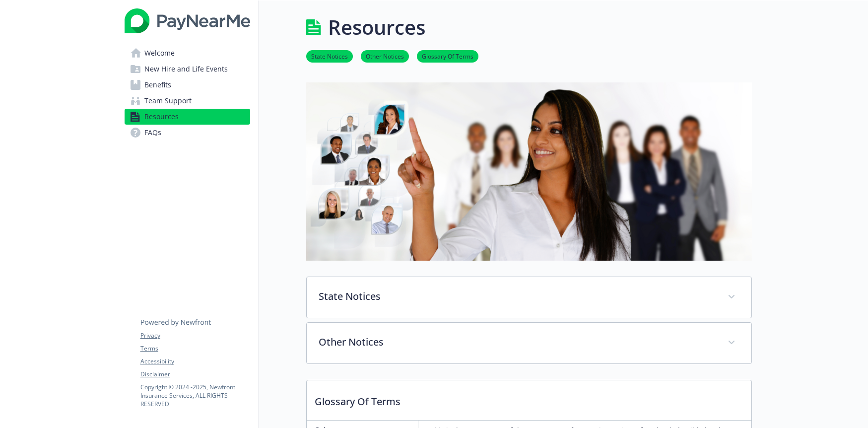 The height and width of the screenshot is (428, 868). Describe the element at coordinates (161, 117) in the screenshot. I see `span: Resources` at that location.